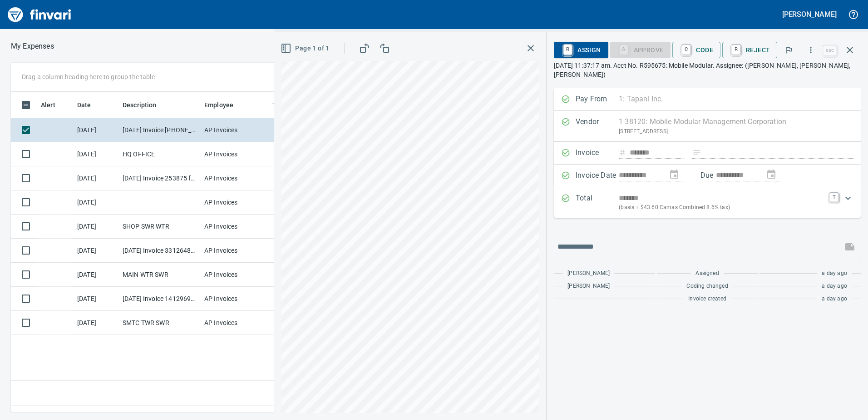 Image resolution: width=868 pixels, height=420 pixels. What do you see at coordinates (40, 14) in the screenshot?
I see `a: Finvari` at bounding box center [40, 14].